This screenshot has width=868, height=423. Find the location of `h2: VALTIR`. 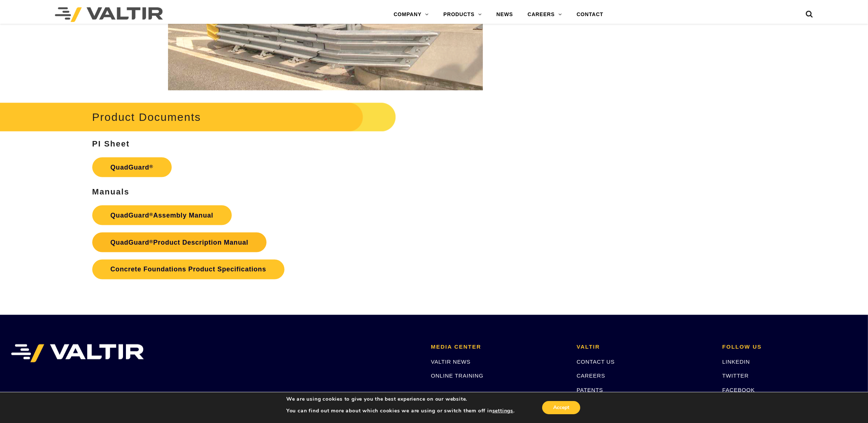

h2: VALTIR is located at coordinates (644, 347).